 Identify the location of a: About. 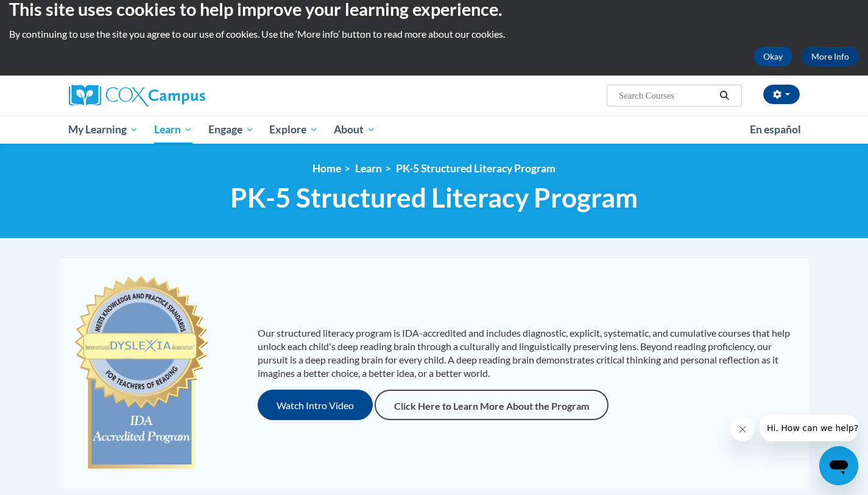
(355, 130).